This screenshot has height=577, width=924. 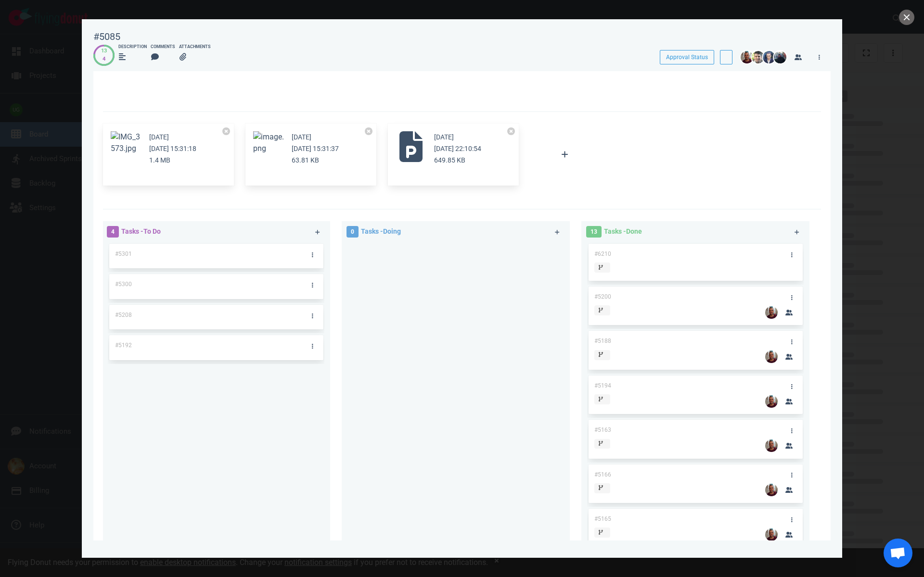 I want to click on span: Tasks - Doing, so click(x=381, y=231).